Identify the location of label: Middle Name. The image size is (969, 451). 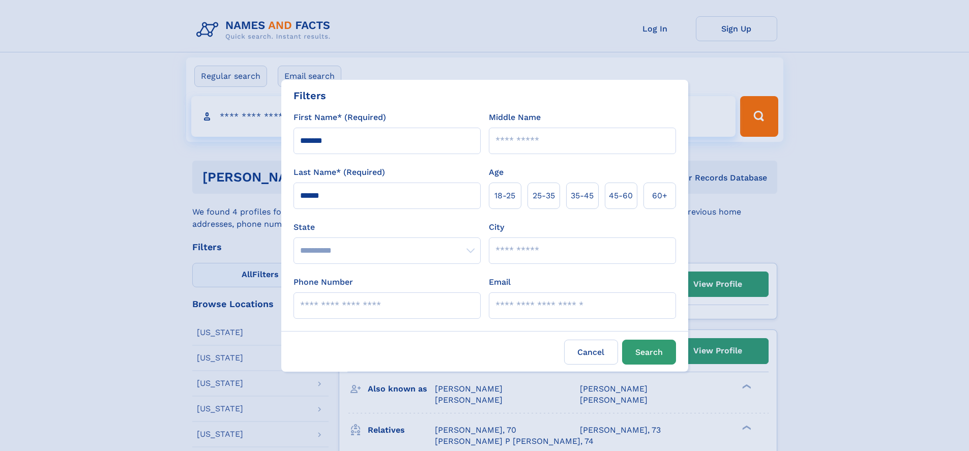
(515, 118).